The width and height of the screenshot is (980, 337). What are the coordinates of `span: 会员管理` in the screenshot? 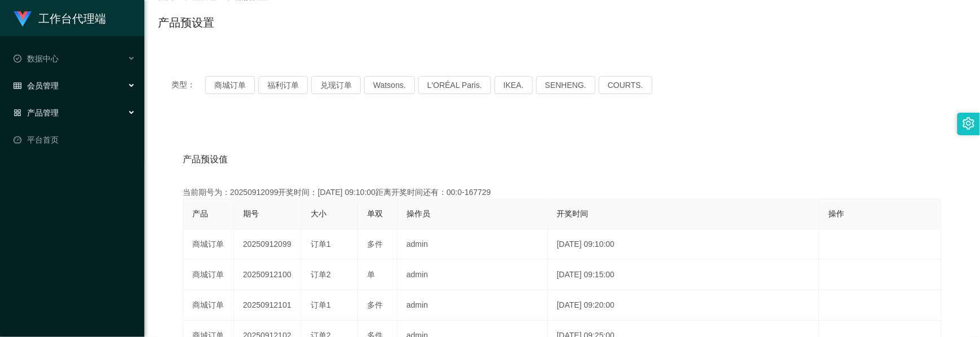 It's located at (36, 86).